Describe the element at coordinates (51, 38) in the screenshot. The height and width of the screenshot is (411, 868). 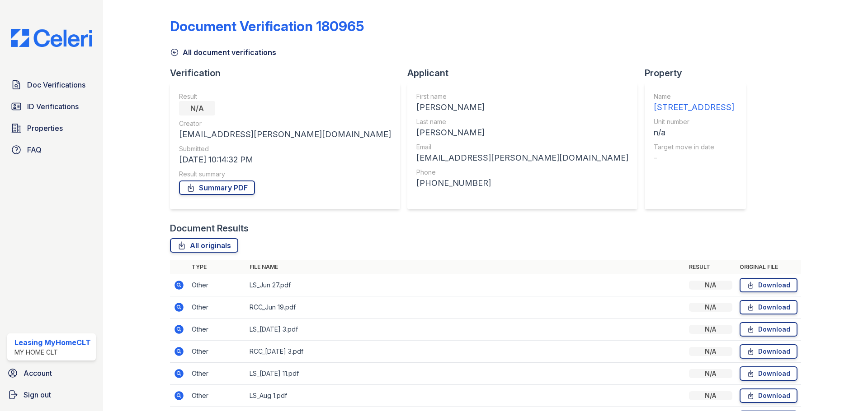
I see `img: CE_Logo_Blue-a8612792a0a2168367f1c8372b55b34899dd931a85d93a1a3d3e32e68fde9ad4.png` at that location.